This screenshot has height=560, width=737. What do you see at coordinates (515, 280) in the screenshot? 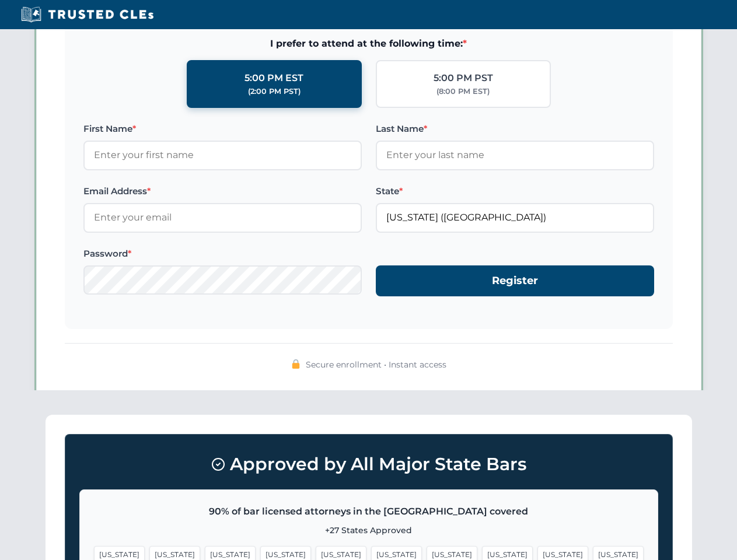
I see `button: Register` at bounding box center [515, 280].